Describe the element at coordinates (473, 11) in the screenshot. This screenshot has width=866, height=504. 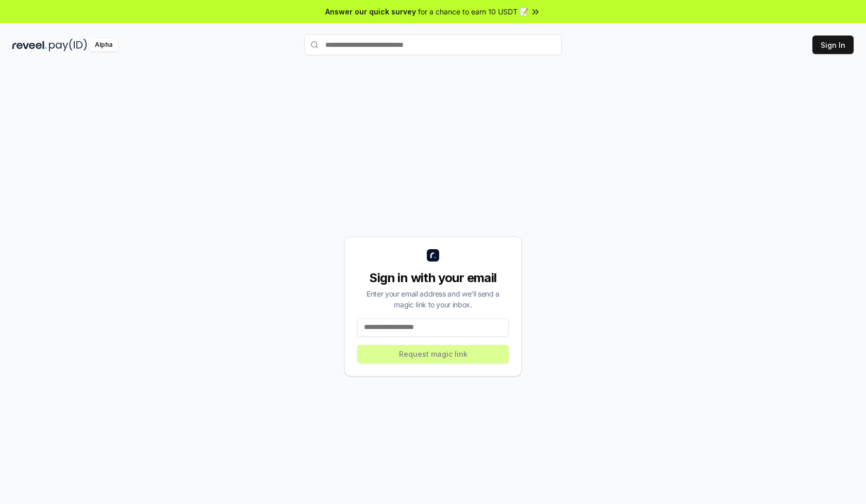
I see `span: for a chance to earn 10 USDT 📝` at that location.